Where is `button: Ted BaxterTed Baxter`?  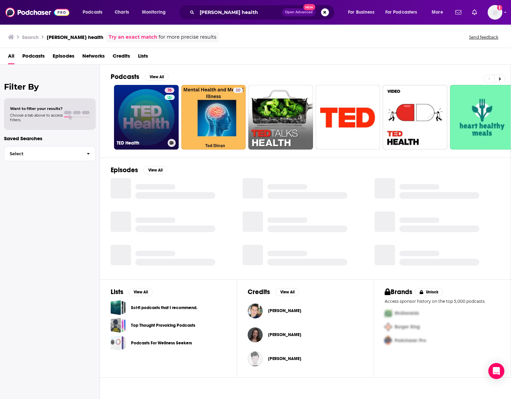 button: Ted BaxterTed Baxter is located at coordinates (305, 311).